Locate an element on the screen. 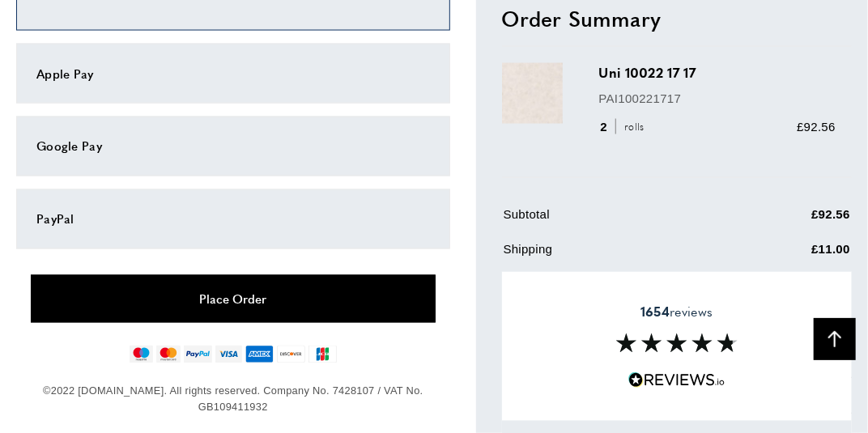 Image resolution: width=868 pixels, height=433 pixels. td: £11.00 is located at coordinates (782, 256).